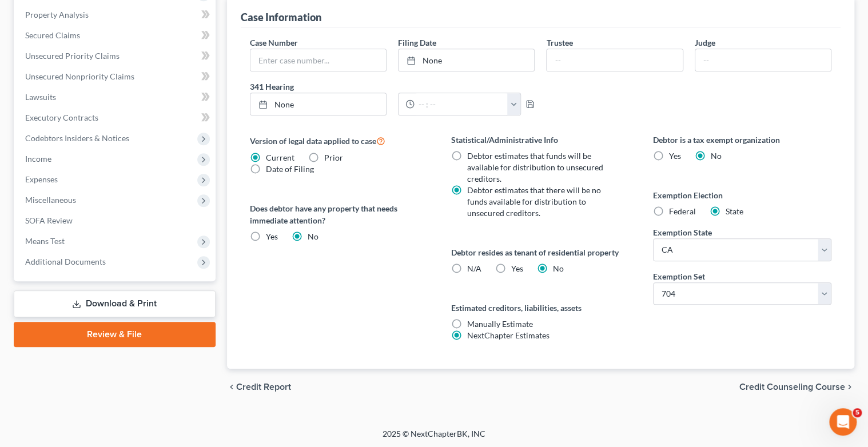 This screenshot has height=447, width=868. Describe the element at coordinates (52, 35) in the screenshot. I see `span: Secured Claims` at that location.